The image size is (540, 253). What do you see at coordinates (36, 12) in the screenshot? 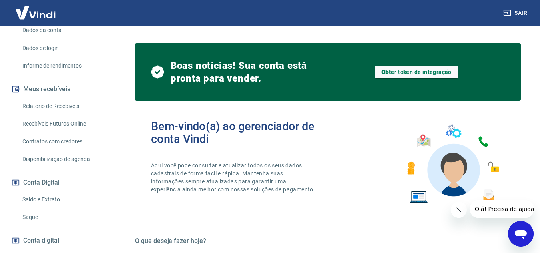
I see `img: Vindi` at bounding box center [36, 12].